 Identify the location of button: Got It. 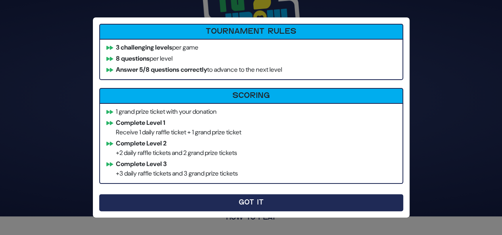
(251, 203).